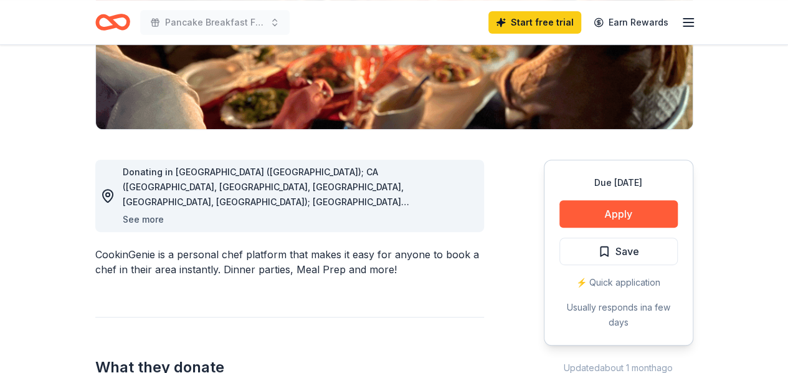 This screenshot has width=788, height=373. I want to click on div: Usually responds in a few days, so click(619, 315).